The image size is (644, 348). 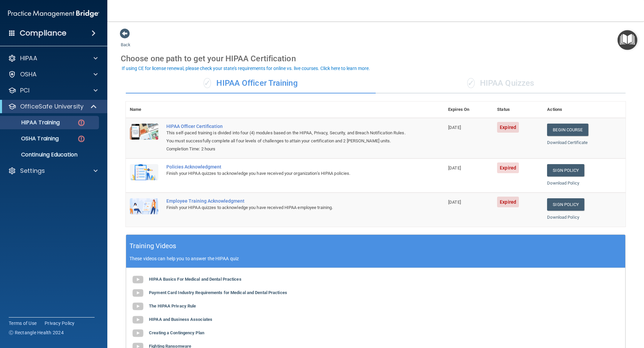 I want to click on img: PMB logo, so click(x=54, y=14).